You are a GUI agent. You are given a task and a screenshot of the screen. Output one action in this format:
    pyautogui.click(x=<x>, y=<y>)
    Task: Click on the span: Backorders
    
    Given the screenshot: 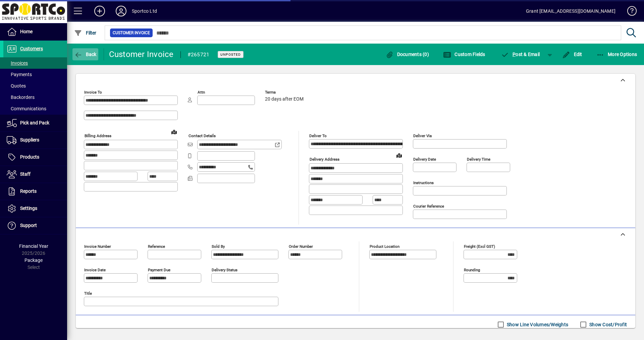 What is the action you would take?
    pyautogui.click(x=21, y=97)
    